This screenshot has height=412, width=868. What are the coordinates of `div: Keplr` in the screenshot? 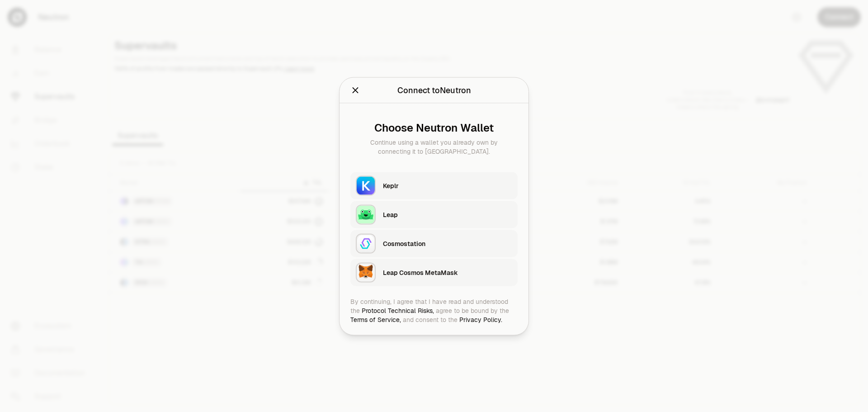 It's located at (448, 186).